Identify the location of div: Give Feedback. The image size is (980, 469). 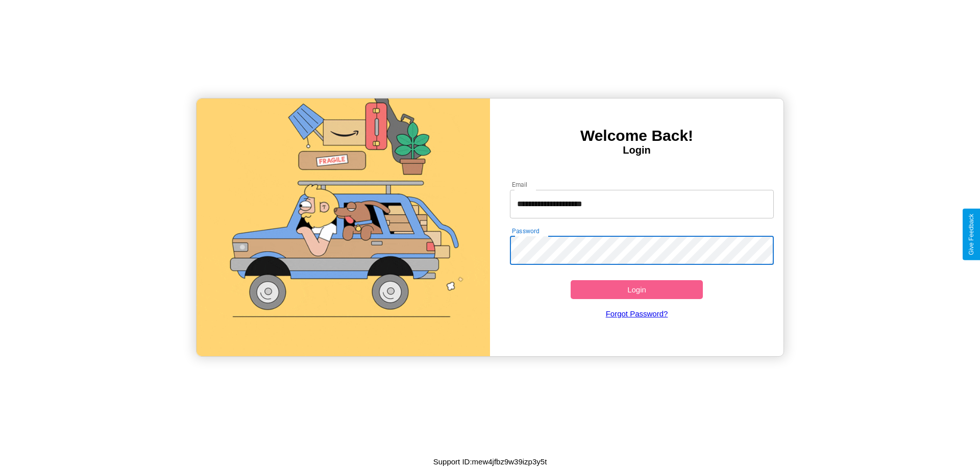
(971, 234).